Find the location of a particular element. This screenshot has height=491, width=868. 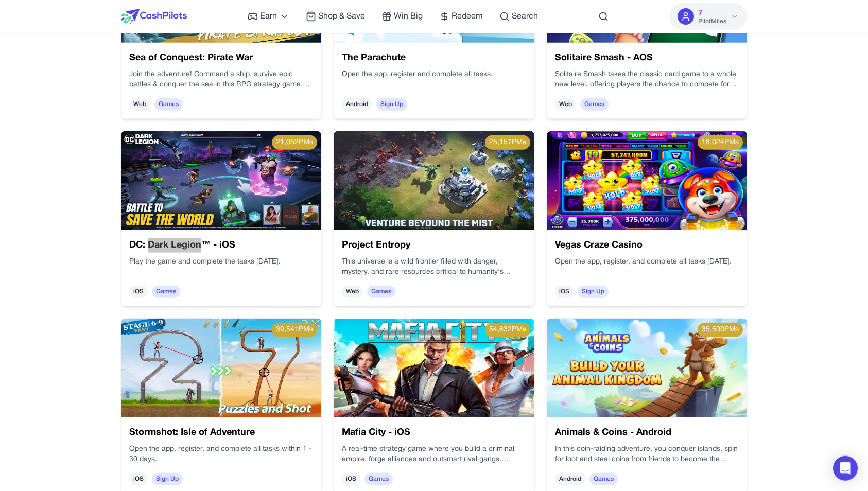

p: Join the adventure! Command a ship, survive epic battles & conquer the sea in this RPG strategy g... is located at coordinates (221, 79).